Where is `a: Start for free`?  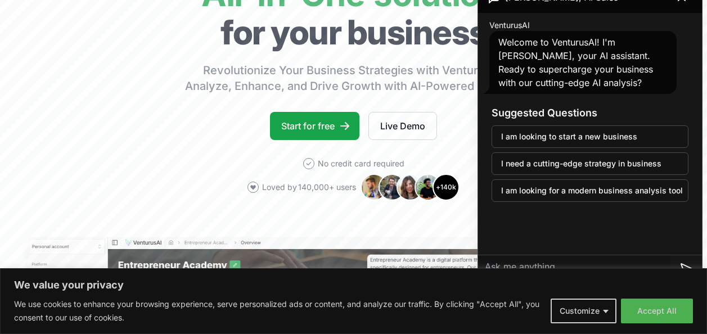 a: Start for free is located at coordinates (315, 126).